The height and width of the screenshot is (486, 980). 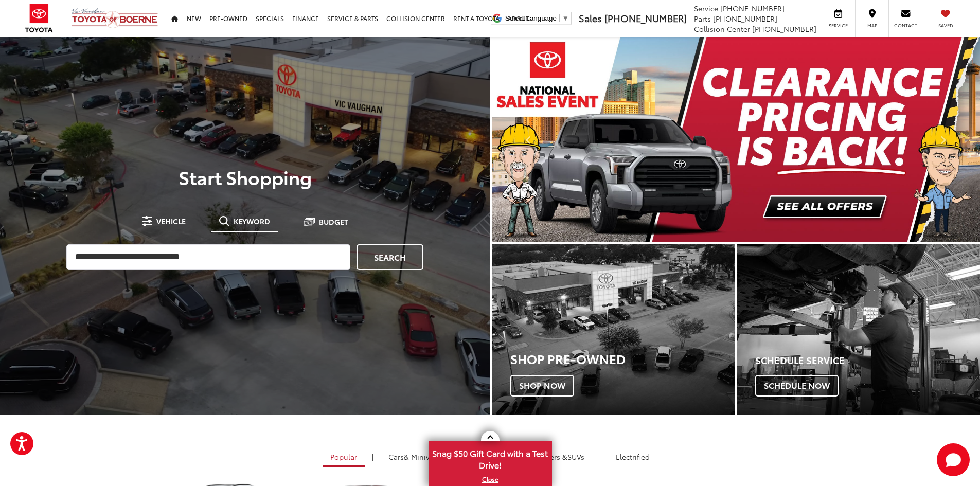 I want to click on span: Keyword, so click(x=252, y=221).